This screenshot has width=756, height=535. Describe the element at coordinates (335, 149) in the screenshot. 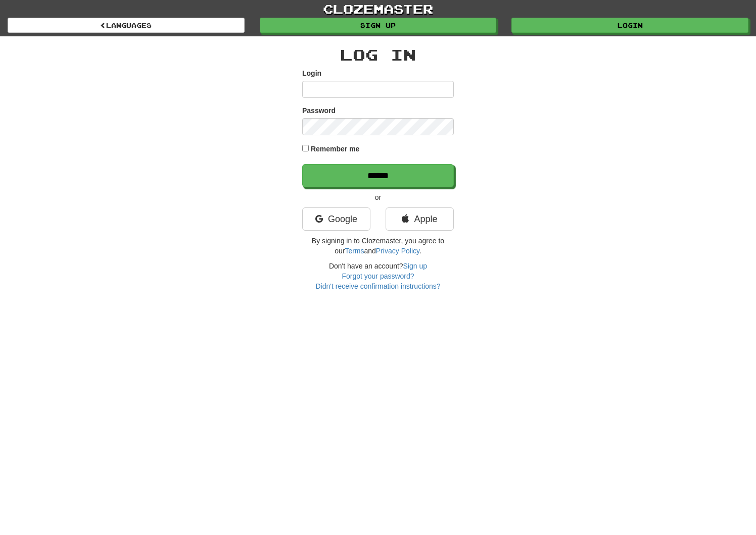

I see `label: Remember me` at that location.